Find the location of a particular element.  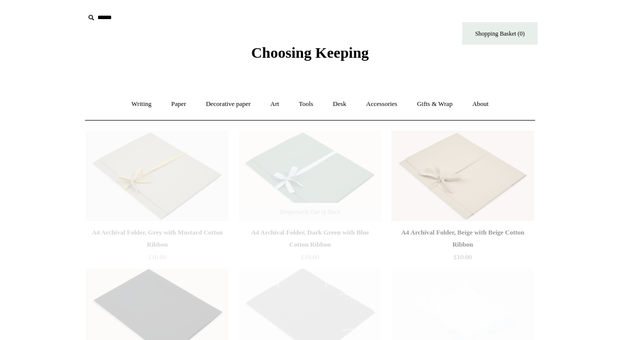

img: A4 Archival Folder, Beige with Beige Cotton Ribbon is located at coordinates (463, 176).